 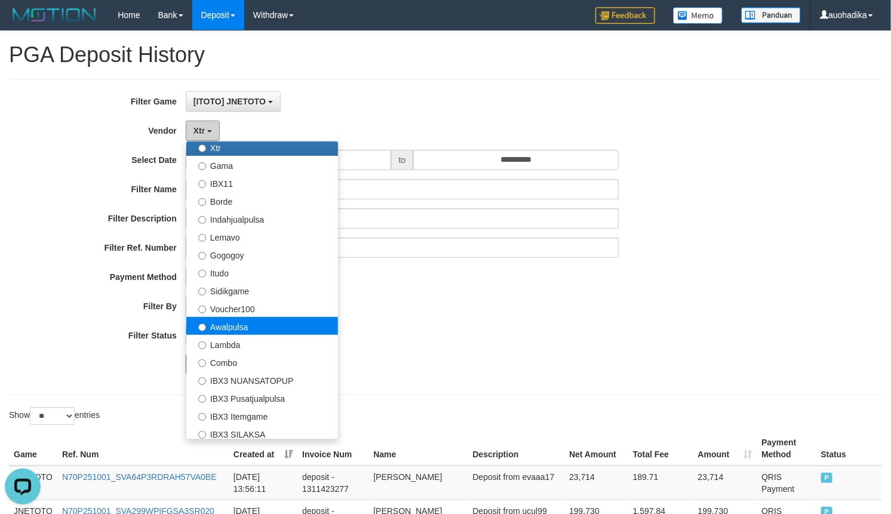 What do you see at coordinates (262, 398) in the screenshot?
I see `label: IBX3 Pusatjualpulsa` at bounding box center [262, 398].